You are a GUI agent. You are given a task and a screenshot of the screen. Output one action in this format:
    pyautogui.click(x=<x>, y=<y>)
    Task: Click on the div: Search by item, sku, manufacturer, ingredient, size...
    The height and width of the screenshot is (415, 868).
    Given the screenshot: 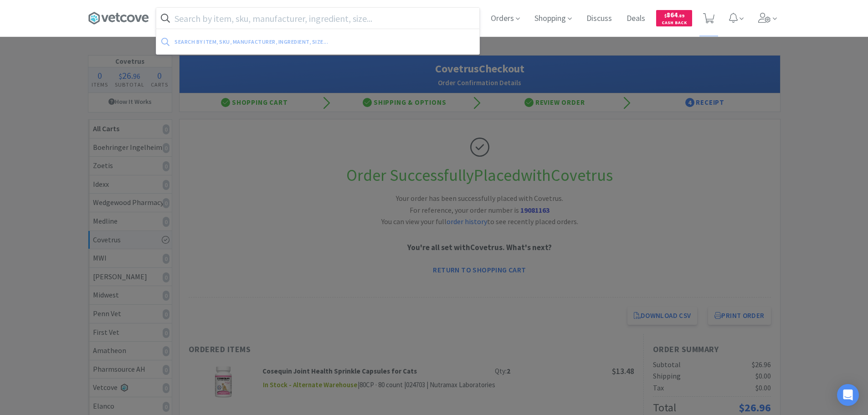 What is the action you would take?
    pyautogui.click(x=287, y=41)
    